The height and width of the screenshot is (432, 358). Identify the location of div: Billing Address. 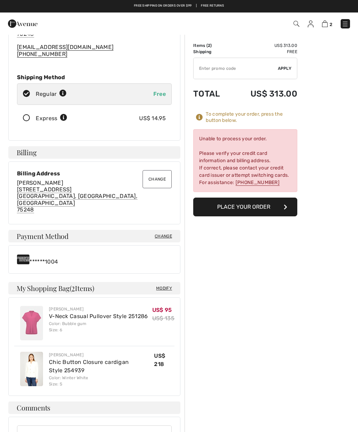
(94, 173).